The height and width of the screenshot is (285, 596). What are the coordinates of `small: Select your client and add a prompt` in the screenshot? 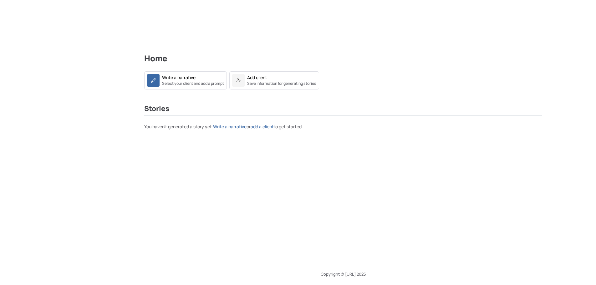 It's located at (193, 84).